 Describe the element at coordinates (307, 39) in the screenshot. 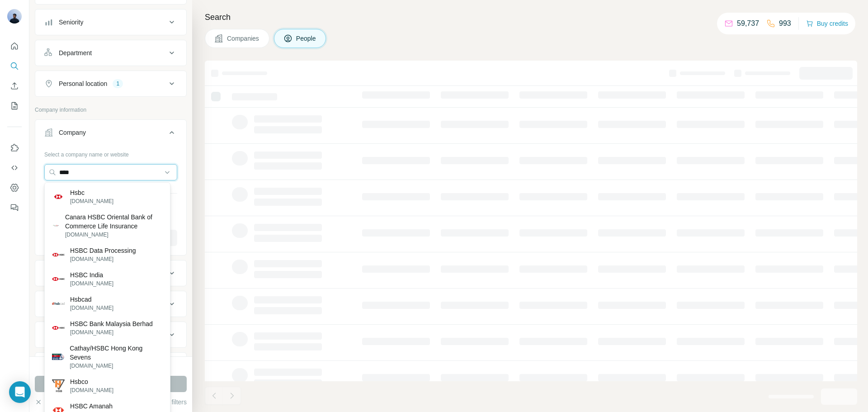

I see `span: People` at that location.